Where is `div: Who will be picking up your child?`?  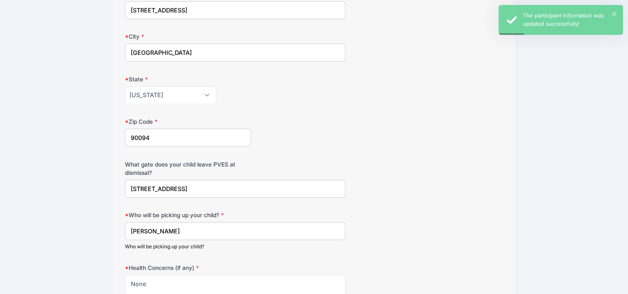 div: Who will be picking up your child? is located at coordinates (235, 246).